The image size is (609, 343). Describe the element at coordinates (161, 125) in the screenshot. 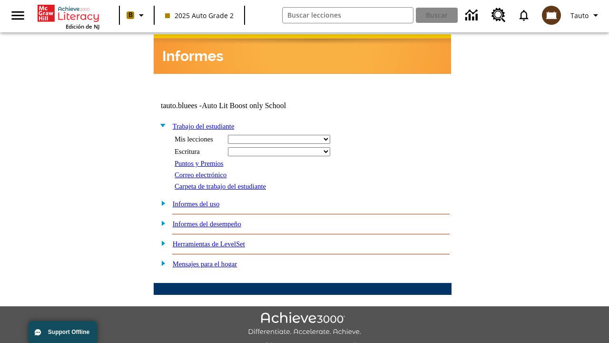

I see `img: minus.gif` at that location.